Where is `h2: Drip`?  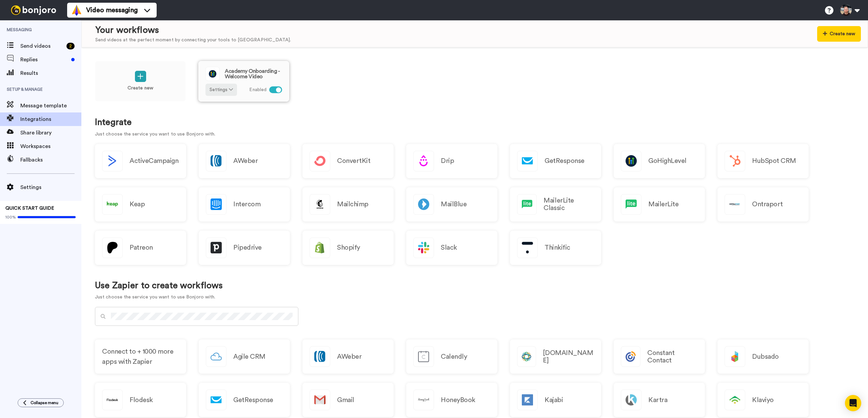
h2: Drip is located at coordinates (447, 161).